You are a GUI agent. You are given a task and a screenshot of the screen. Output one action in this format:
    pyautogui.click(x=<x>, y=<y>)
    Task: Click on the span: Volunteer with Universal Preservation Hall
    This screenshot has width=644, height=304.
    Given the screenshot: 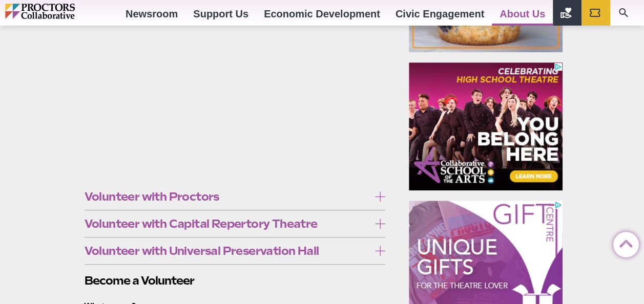 What is the action you would take?
    pyautogui.click(x=227, y=251)
    